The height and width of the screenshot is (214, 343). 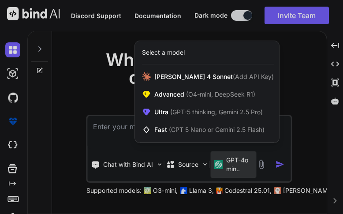 What do you see at coordinates (208, 112) in the screenshot?
I see `span: Ultra` at bounding box center [208, 112].